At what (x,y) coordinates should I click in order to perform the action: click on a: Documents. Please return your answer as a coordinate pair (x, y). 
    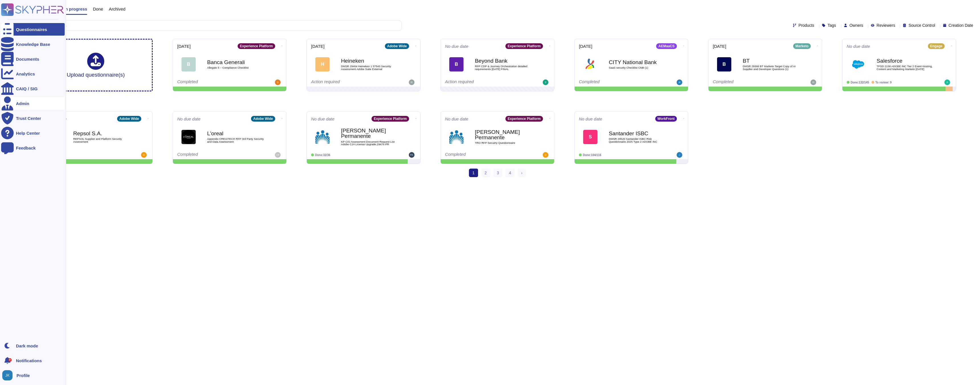
    Looking at the image, I should click on (33, 59).